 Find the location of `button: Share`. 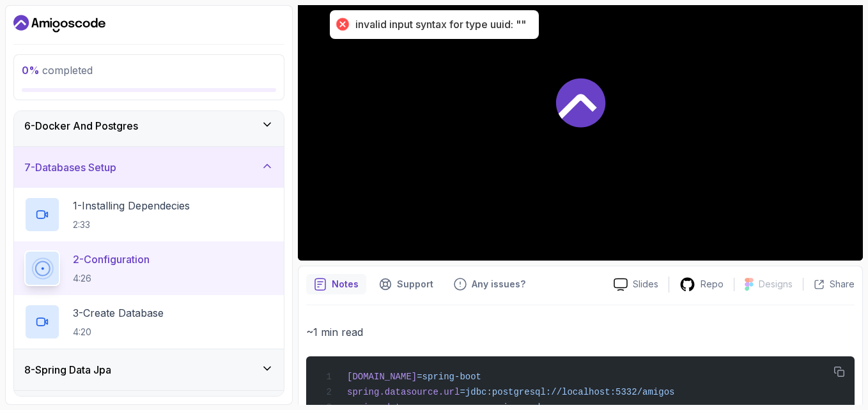

button: Share is located at coordinates (828, 284).